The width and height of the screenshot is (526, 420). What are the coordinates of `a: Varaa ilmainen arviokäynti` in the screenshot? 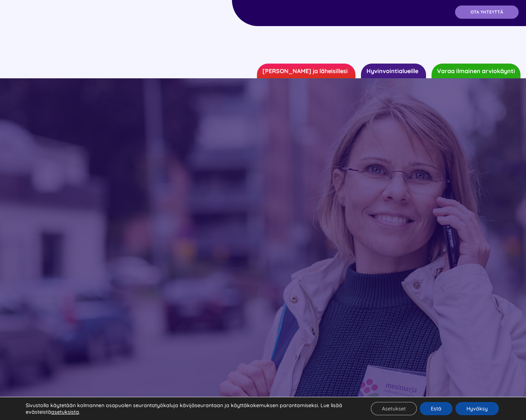 It's located at (476, 71).